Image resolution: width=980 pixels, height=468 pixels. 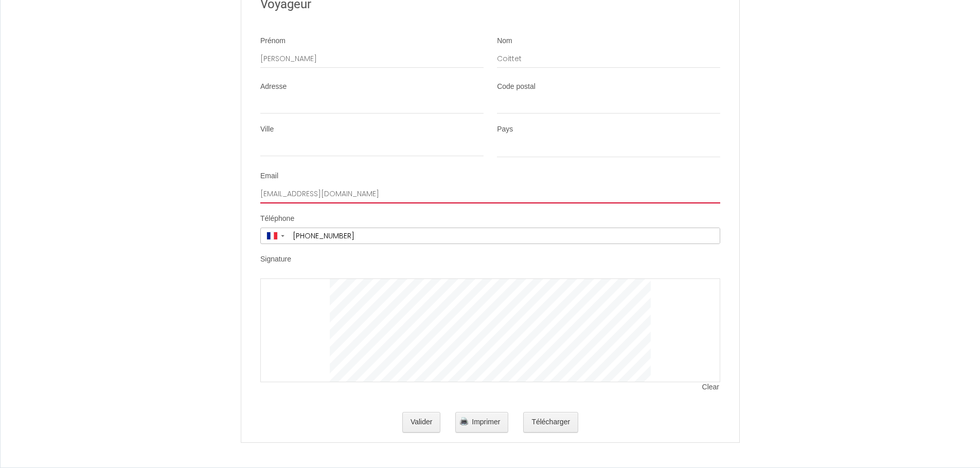 What do you see at coordinates (486, 422) in the screenshot?
I see `span: Imprimer` at bounding box center [486, 422].